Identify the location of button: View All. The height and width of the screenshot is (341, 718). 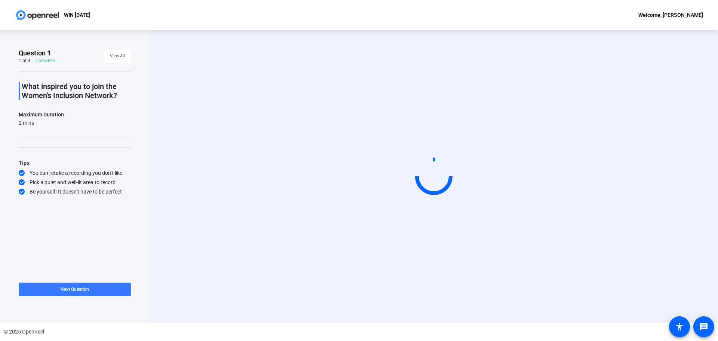
(117, 56).